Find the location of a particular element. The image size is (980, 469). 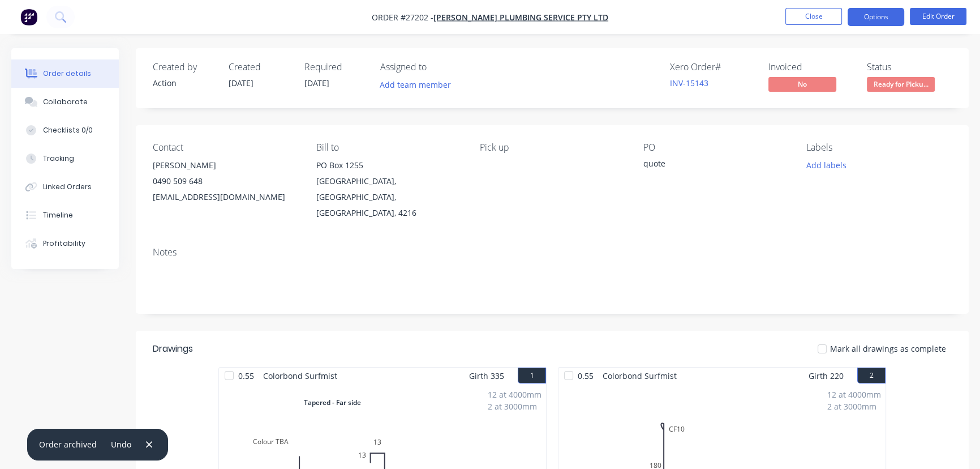

span: Mark all drawings as complete is located at coordinates (888, 348).